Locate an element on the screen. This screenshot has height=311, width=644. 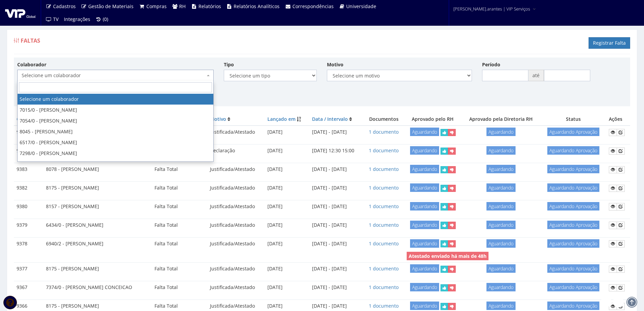
label: Colaborador is located at coordinates (32, 65).